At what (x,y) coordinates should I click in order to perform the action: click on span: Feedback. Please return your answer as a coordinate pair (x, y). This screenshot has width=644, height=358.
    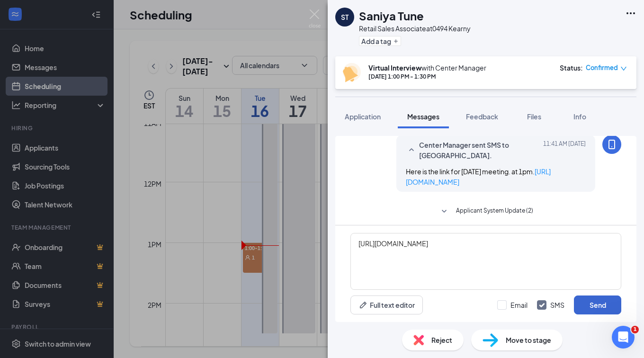
    Looking at the image, I should click on (482, 116).